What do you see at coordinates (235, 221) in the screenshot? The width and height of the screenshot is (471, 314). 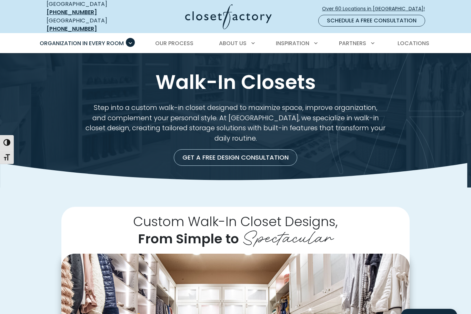 I see `span: Custom Walk-In Closet Designs,` at bounding box center [235, 221].